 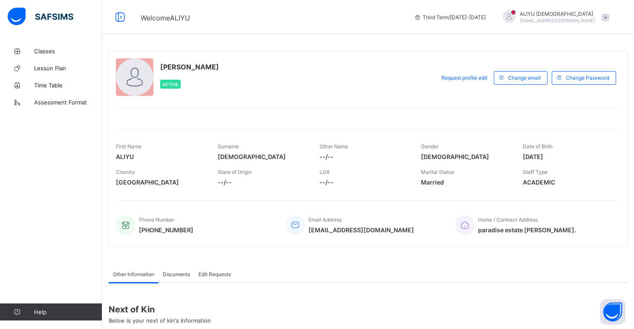 What do you see at coordinates (554, 17) in the screenshot?
I see `div: ALIYUMUHAMMAD` at bounding box center [554, 17].